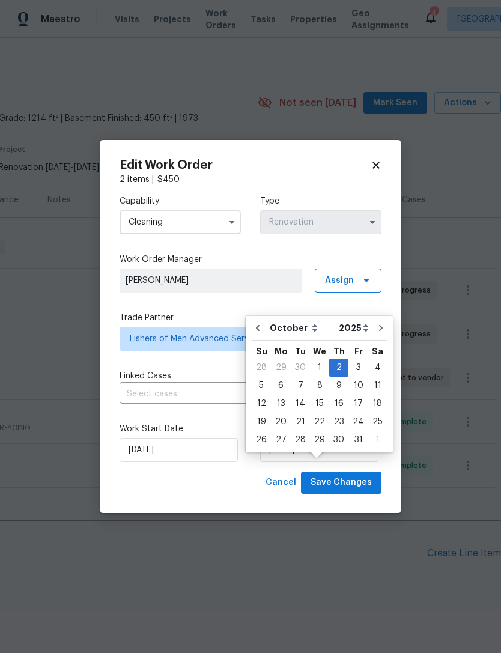 Image resolution: width=501 pixels, height=653 pixels. I want to click on div: Wed Oct 15 2025, so click(320, 404).